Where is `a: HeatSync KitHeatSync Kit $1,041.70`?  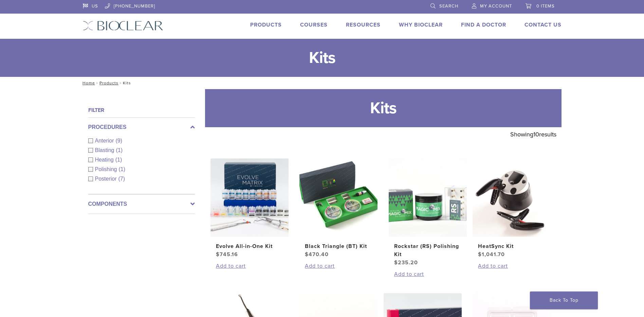 a: HeatSync KitHeatSync Kit $1,041.70 is located at coordinates (512, 208).